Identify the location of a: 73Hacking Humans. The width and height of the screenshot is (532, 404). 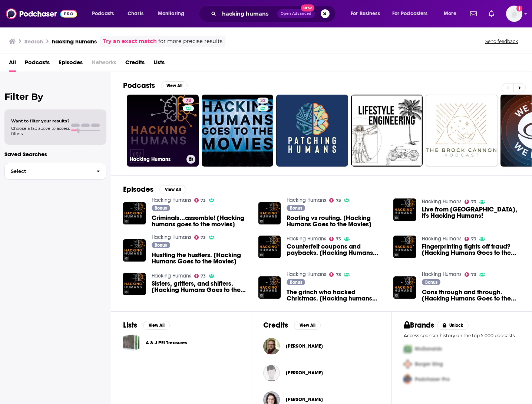
(163, 131).